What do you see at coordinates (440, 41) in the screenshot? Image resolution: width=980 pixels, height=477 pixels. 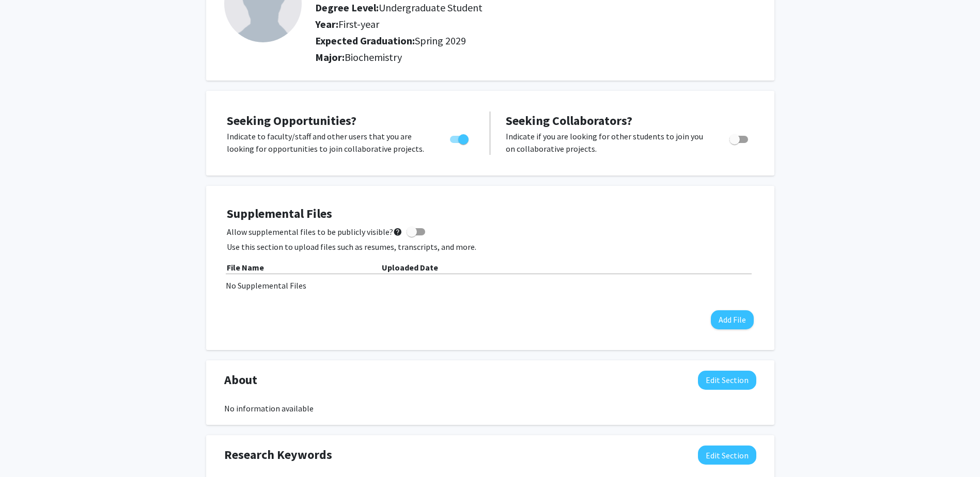 I see `span: Spring 2029` at bounding box center [440, 41].